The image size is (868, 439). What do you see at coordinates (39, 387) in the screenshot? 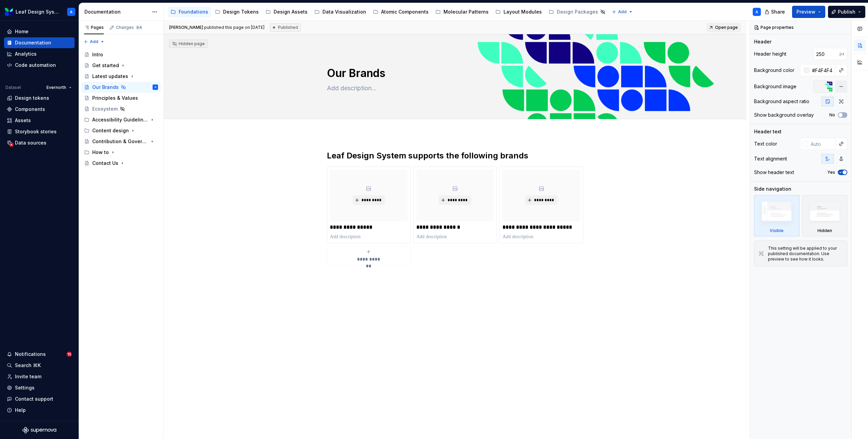
I see `a: Settings` at bounding box center [39, 387].